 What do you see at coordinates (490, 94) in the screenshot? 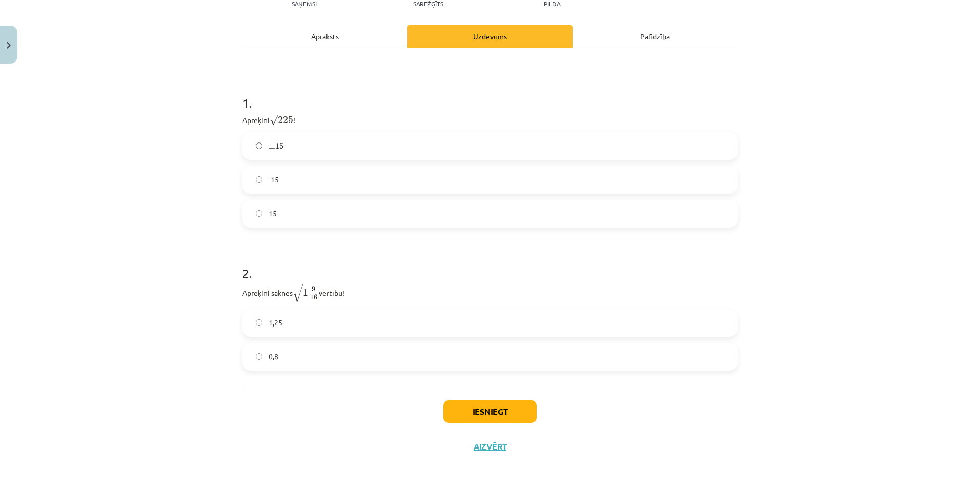
I see `h1: 1 .` at bounding box center [490, 94].